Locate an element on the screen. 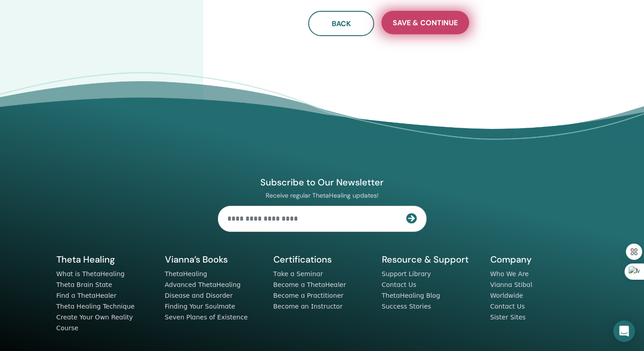 This screenshot has height=351, width=644. img: tab_keywords_by_traffic_grey.svg is located at coordinates (94, 56).